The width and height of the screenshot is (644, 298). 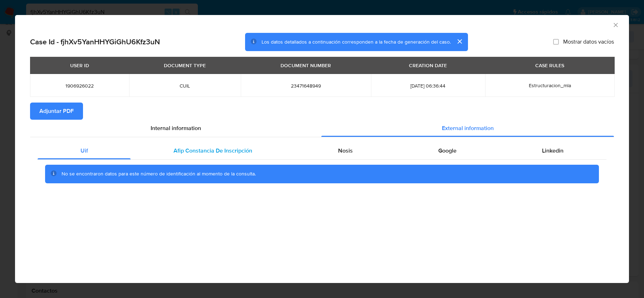 I want to click on div: Detailed info, so click(x=322, y=128).